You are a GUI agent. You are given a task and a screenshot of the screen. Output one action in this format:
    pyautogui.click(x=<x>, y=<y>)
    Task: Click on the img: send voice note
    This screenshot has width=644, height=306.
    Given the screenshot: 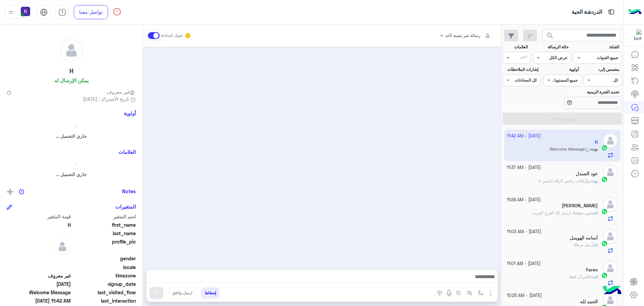 What is the action you would take?
    pyautogui.click(x=449, y=293)
    